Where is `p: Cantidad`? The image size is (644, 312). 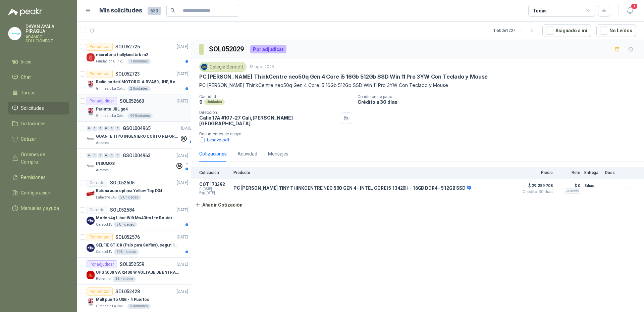
p: Cantidad is located at coordinates (276, 97).